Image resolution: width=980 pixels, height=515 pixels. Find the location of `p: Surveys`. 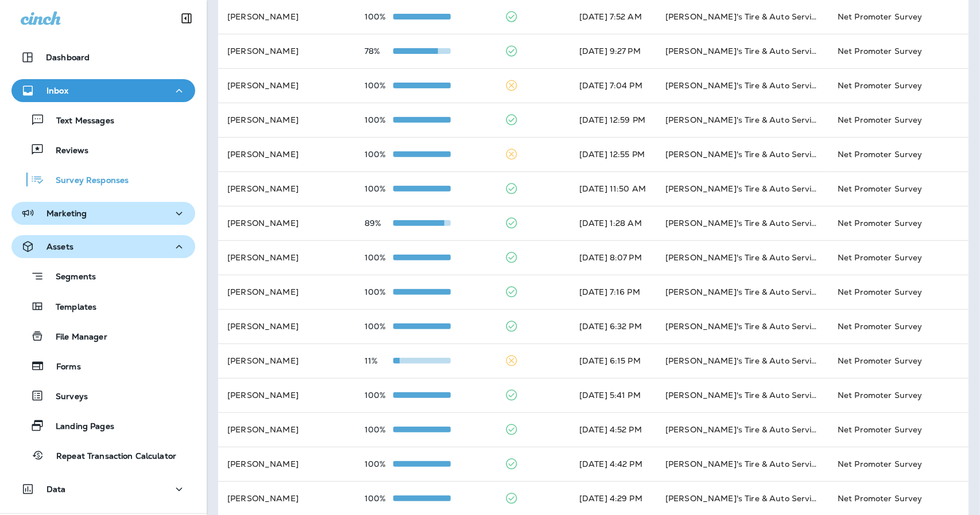

p: Surveys is located at coordinates (66, 397).